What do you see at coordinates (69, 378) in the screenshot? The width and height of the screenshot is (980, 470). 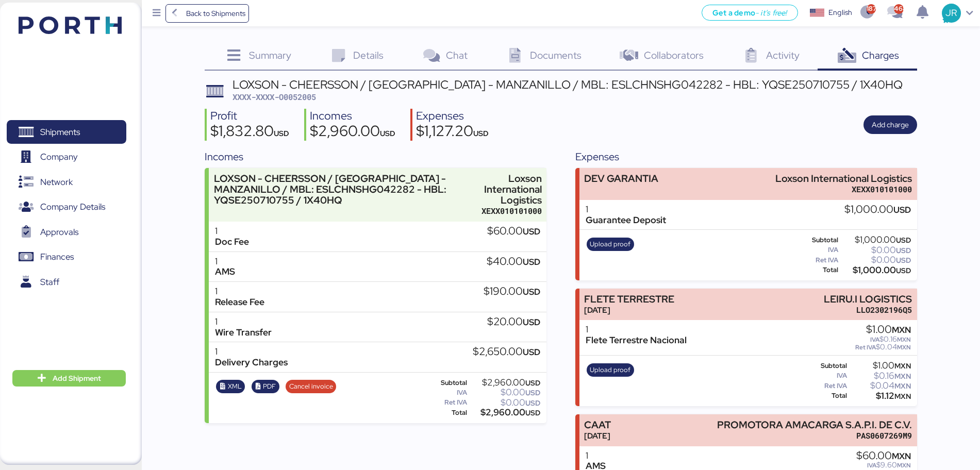 I see `button: Add Shipment` at bounding box center [69, 378].